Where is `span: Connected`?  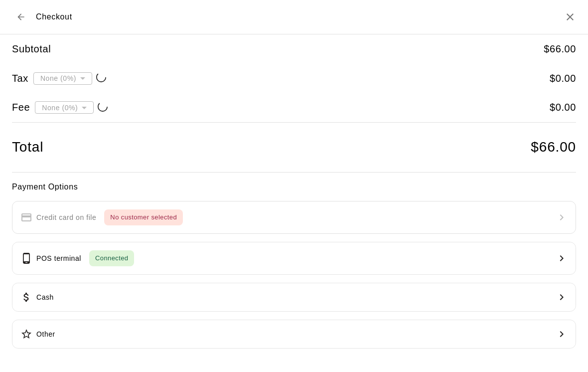 span: Connected is located at coordinates (111, 258).